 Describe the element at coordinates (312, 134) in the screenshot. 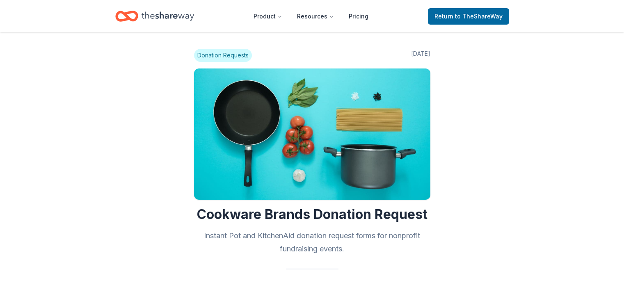

I see `img: Image for Cookware Brands Donation Request` at that location.